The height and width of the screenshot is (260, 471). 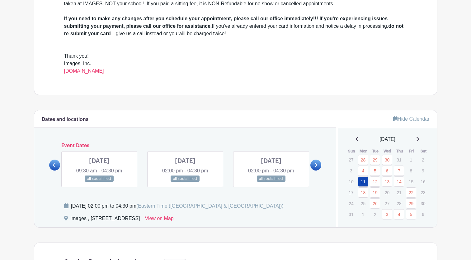 I want to click on p: 10, so click(x=351, y=181).